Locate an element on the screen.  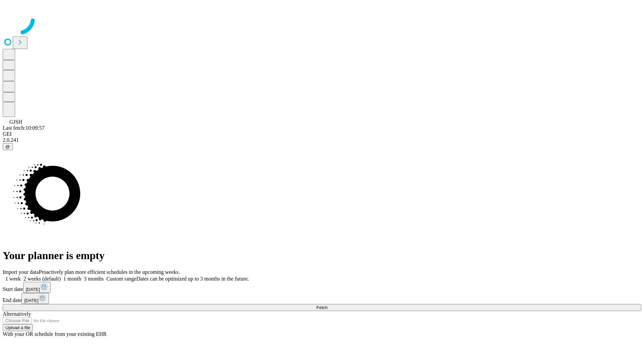
span: Dates can be optimized up to 3 months in the future. is located at coordinates (193, 278).